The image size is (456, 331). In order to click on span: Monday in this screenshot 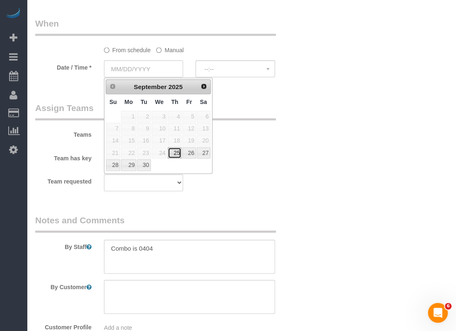, I will do `click(129, 102)`.